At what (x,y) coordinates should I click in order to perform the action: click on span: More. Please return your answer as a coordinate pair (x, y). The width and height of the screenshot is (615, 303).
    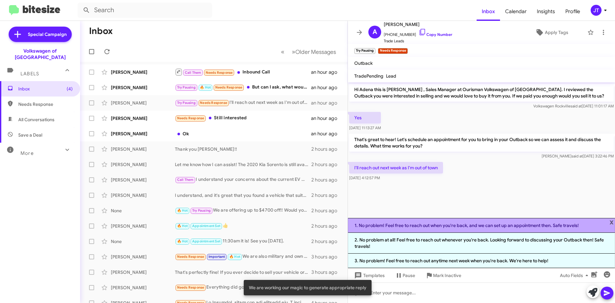
    Looking at the image, I should click on (27, 153).